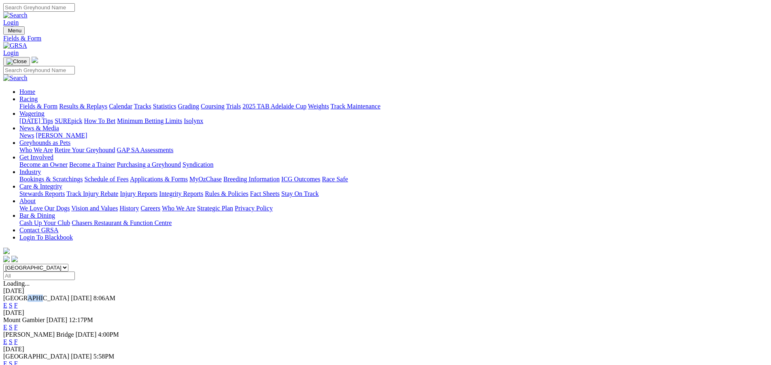 This screenshot has width=771, height=365. I want to click on a: Tracks, so click(143, 106).